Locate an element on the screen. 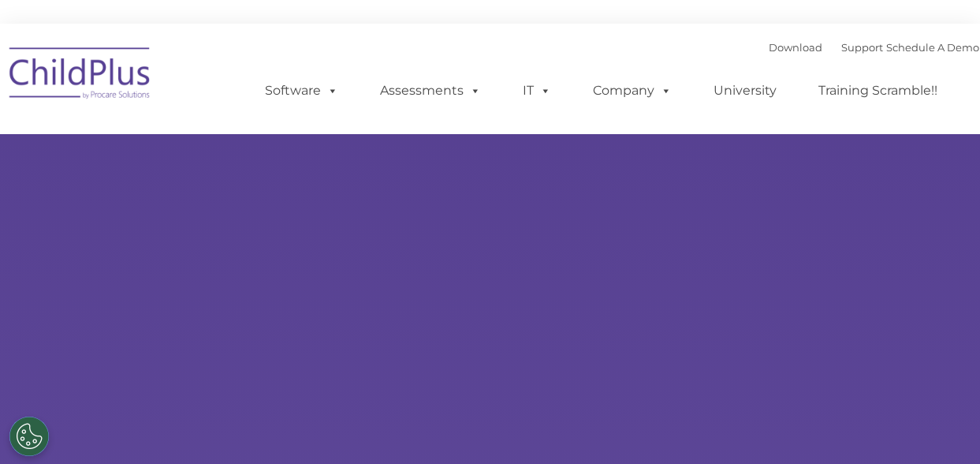 This screenshot has height=464, width=980. a: Training Scramble!! is located at coordinates (877, 91).